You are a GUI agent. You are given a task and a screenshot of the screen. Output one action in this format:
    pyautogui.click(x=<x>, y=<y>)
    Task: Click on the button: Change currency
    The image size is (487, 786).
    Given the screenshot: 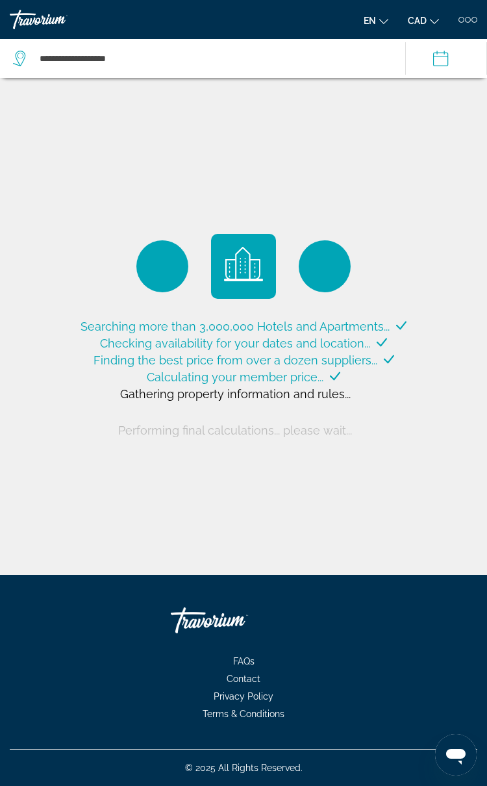 What is the action you would take?
    pyautogui.click(x=424, y=20)
    